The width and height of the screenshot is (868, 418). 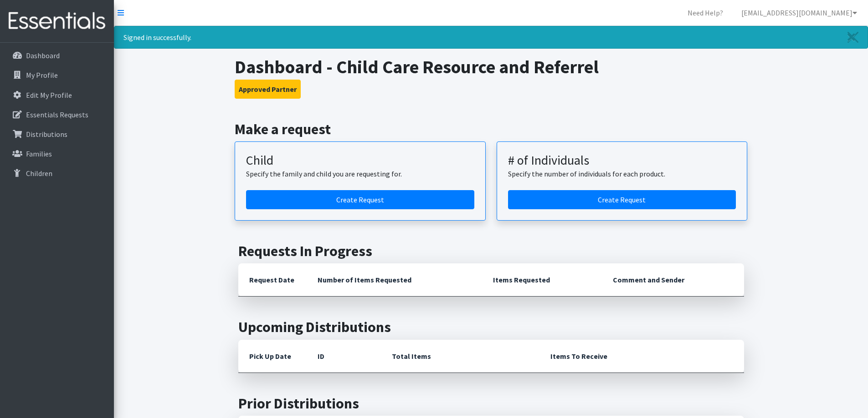 I want to click on a: Distributions, so click(x=57, y=134).